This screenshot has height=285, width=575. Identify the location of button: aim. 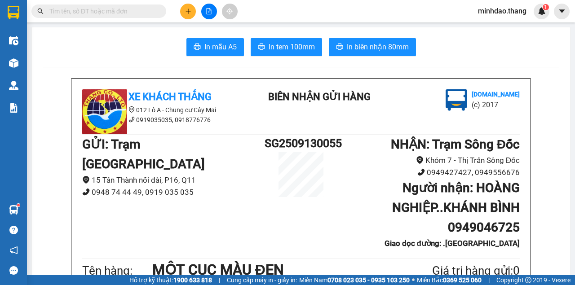
(230, 11).